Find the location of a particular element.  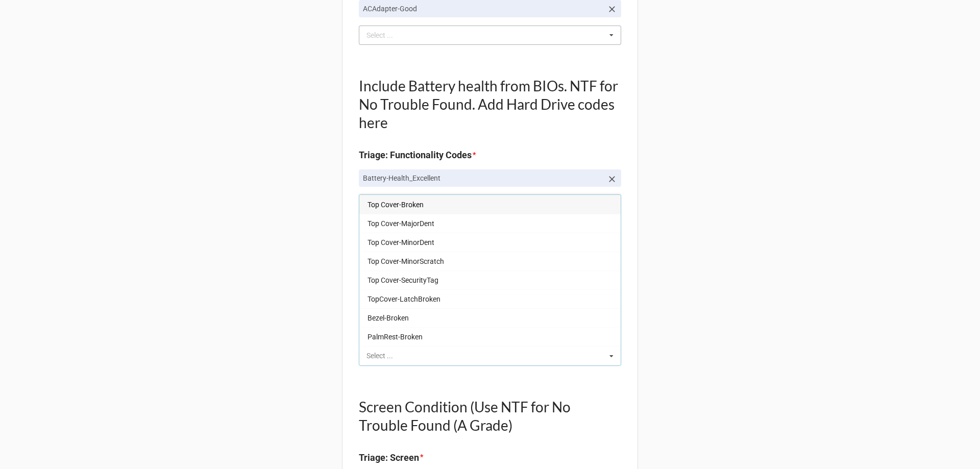

span: TopCover-LatchBroken is located at coordinates (404, 299).